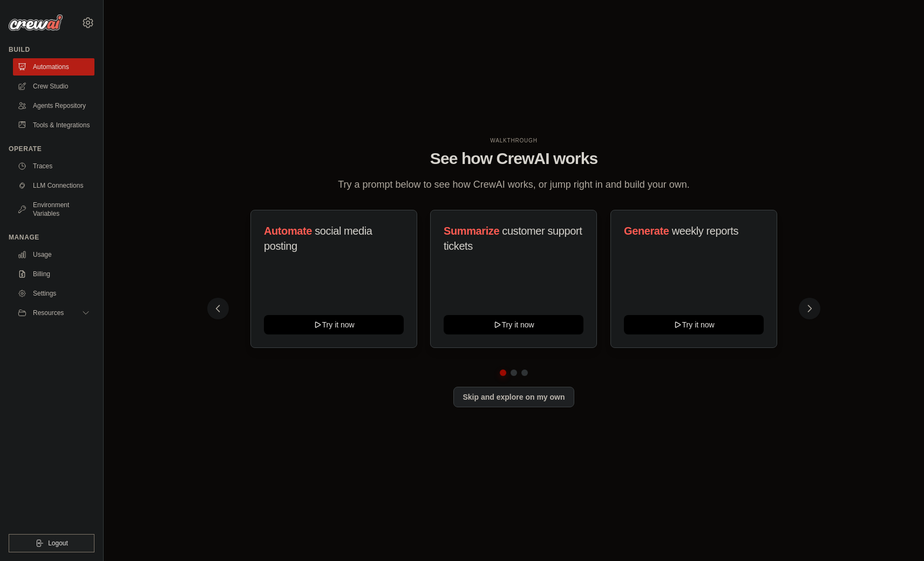 Image resolution: width=924 pixels, height=561 pixels. Describe the element at coordinates (35, 22) in the screenshot. I see `img: Logo` at that location.